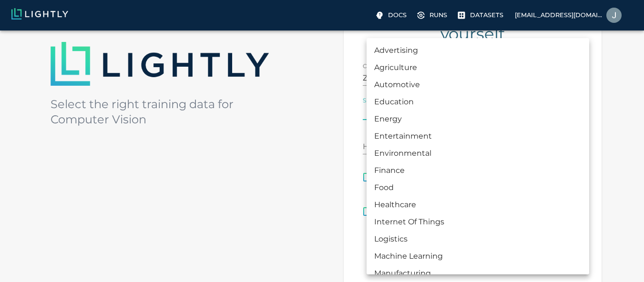 The height and width of the screenshot is (282, 644). I want to click on li: Internet Of Things, so click(477, 222).